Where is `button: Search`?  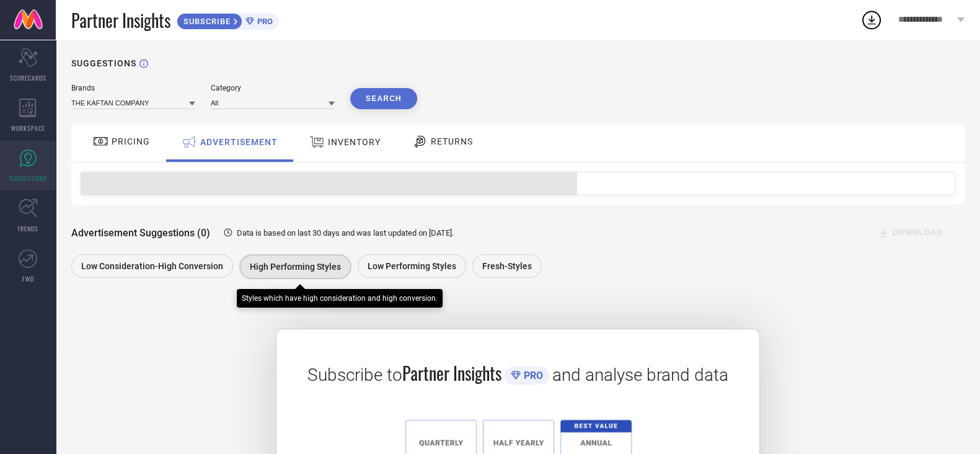
button: Search is located at coordinates (384, 98).